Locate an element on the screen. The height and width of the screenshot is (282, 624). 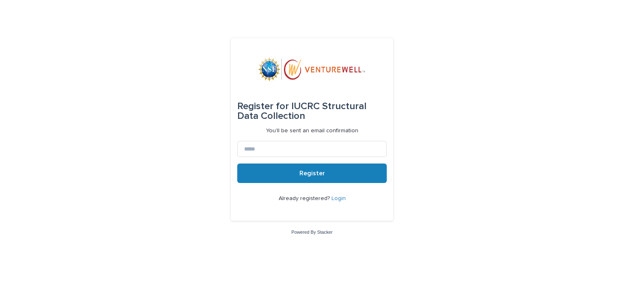
p: You'll be sent an email confirmation is located at coordinates (312, 131).